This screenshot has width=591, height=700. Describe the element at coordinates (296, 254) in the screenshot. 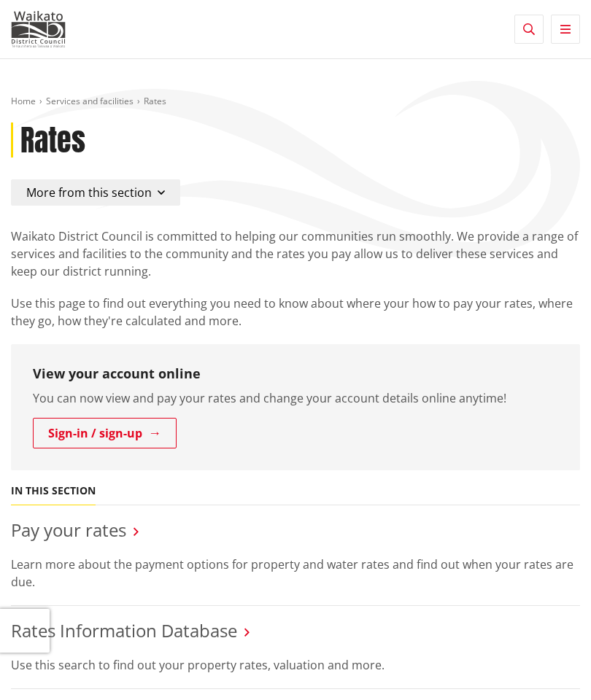

I see `p: Waikato District Council is committed to helping our communities run smoothly. We provide a range...` at that location.